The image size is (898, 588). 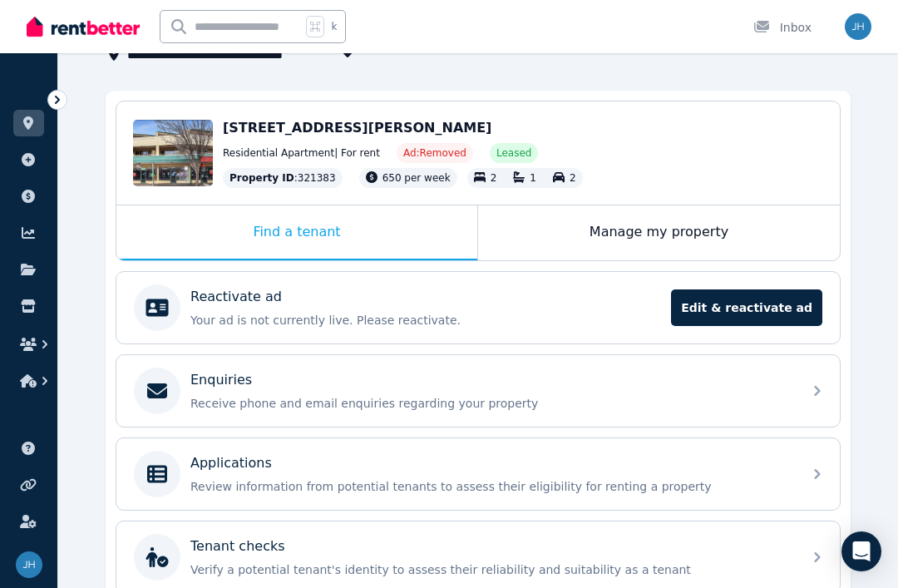 I want to click on a: EnquiriesReceive phone and email enquiries regarding your property, so click(x=478, y=391).